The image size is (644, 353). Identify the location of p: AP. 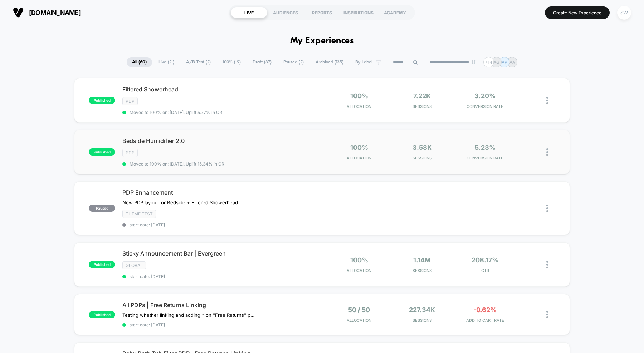
(505, 62).